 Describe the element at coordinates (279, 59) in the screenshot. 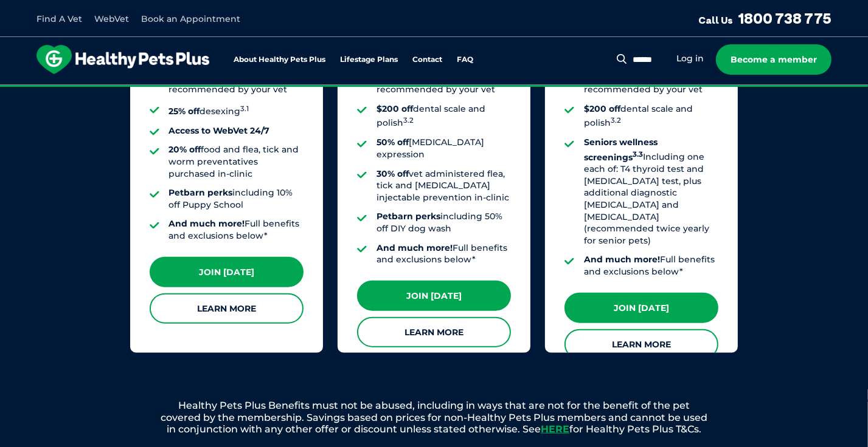

I see `a: About Healthy Pets Plus` at that location.